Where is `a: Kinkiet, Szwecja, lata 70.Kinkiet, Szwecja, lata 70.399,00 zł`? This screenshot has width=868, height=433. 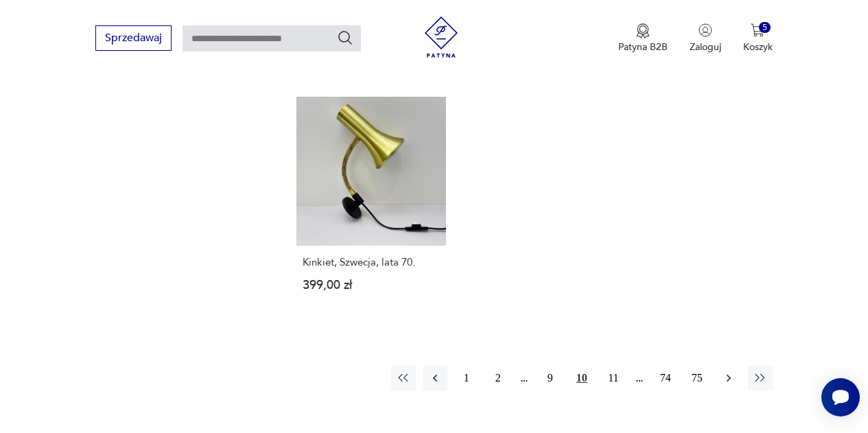 a: Kinkiet, Szwecja, lata 70.Kinkiet, Szwecja, lata 70.399,00 zł is located at coordinates (371, 207).